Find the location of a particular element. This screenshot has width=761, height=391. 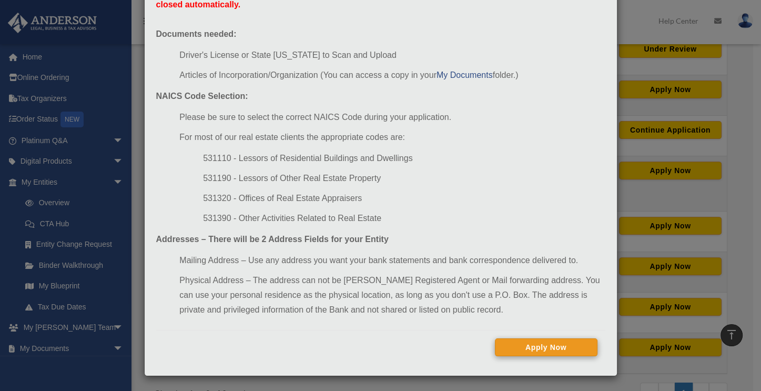

strong: Documents needed: is located at coordinates (196, 34).